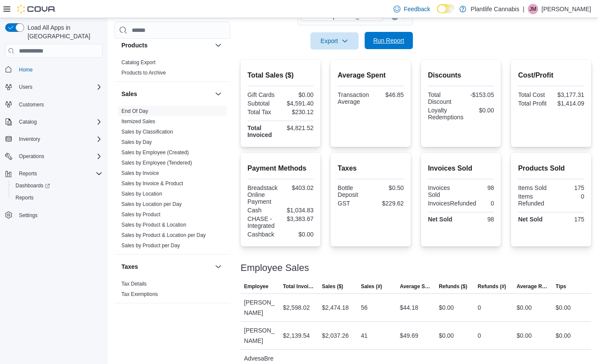 This screenshot has height=364, width=598. Describe the element at coordinates (298, 127) in the screenshot. I see `div: $4,821.52` at that location.